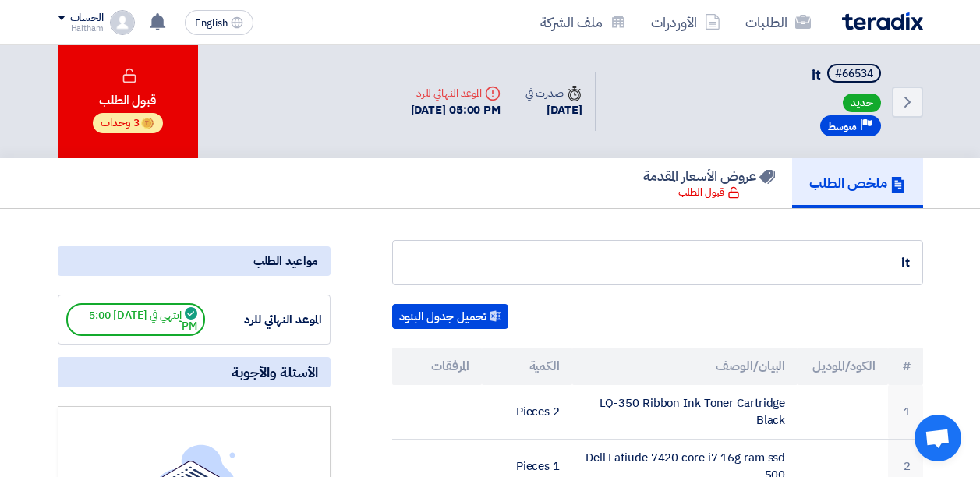 The height and width of the screenshot is (477, 980). What do you see at coordinates (211, 24) in the screenshot?
I see `span: English` at bounding box center [211, 24].